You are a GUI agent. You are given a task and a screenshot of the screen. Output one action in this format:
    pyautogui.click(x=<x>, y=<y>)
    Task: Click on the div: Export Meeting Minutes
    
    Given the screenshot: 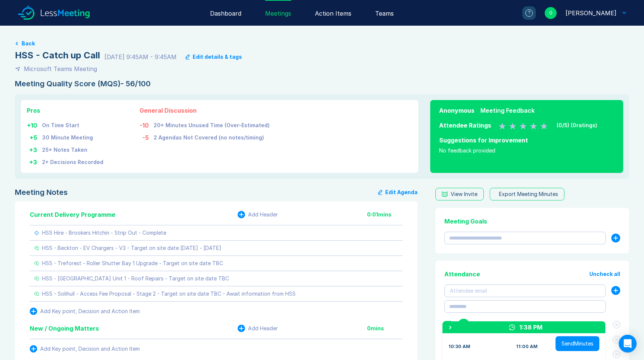 What is the action you would take?
    pyautogui.click(x=528, y=194)
    